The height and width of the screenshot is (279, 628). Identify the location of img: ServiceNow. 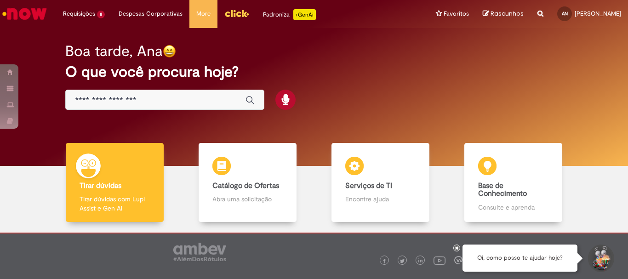
(24, 14).